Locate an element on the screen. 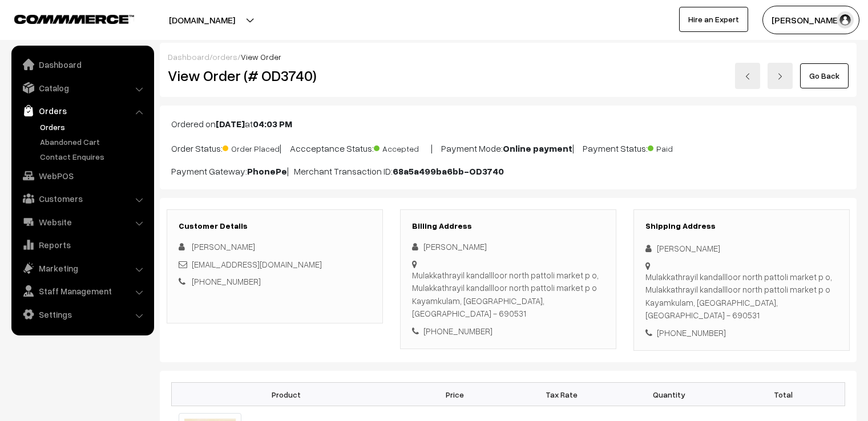  th: Quantity is located at coordinates (669, 395).